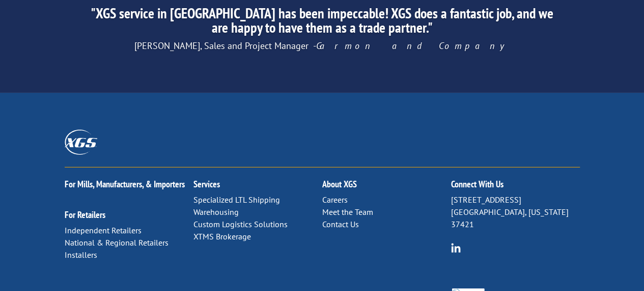  Describe the element at coordinates (241, 224) in the screenshot. I see `a: Custom Logistics Solutions` at that location.